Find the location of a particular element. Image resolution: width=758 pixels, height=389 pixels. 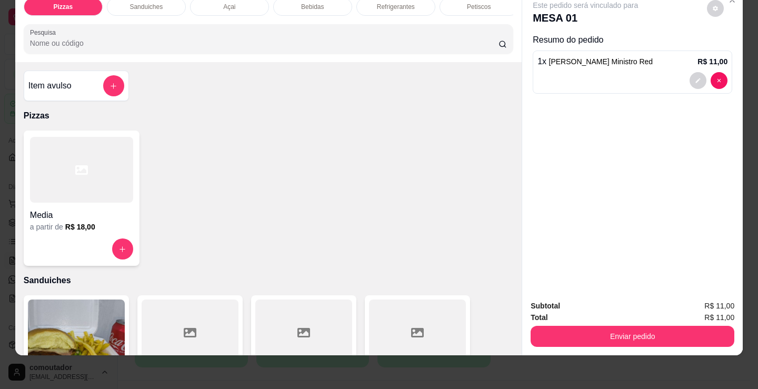

h6: R$ 18,00 is located at coordinates (80, 227).